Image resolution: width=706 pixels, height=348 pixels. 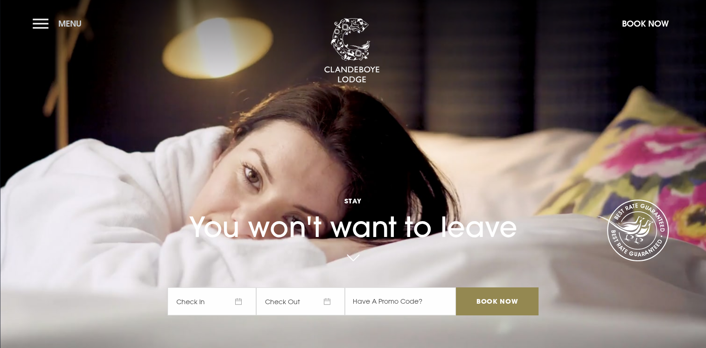 I want to click on span: Check Out, so click(x=301, y=301).